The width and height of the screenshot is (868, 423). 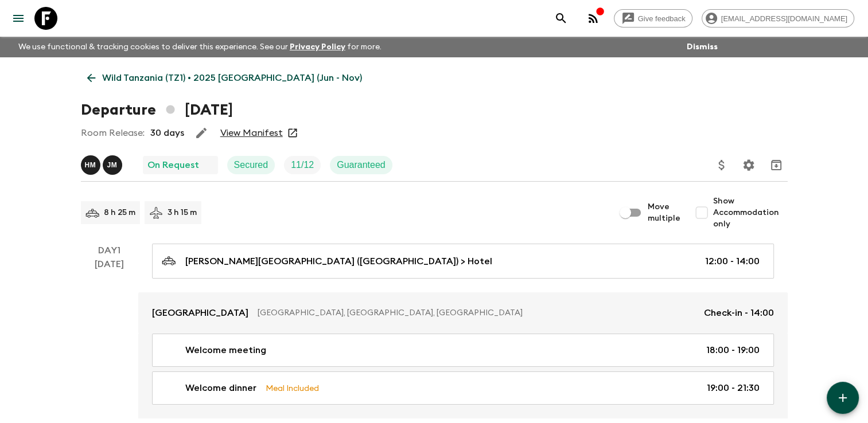 What do you see at coordinates (653, 19) in the screenshot?
I see `a: Give feedback` at bounding box center [653, 19].